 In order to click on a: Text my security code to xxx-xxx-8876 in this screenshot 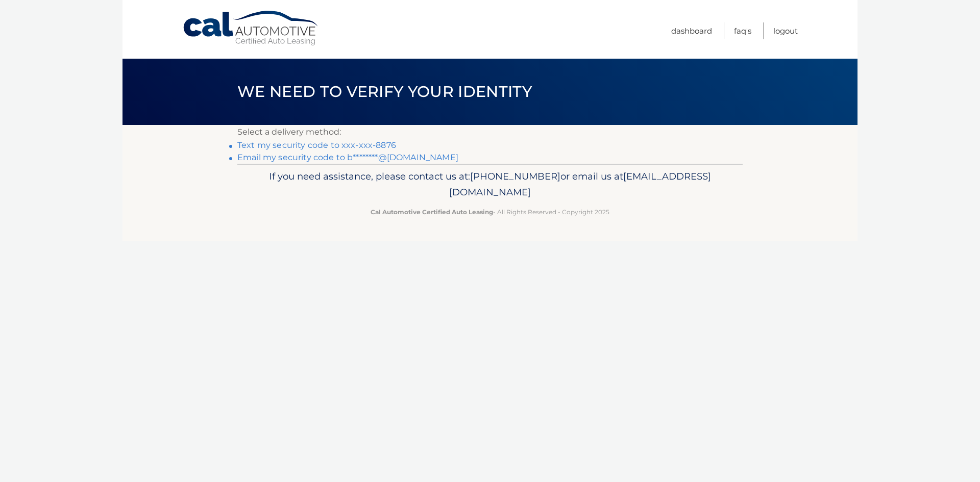, I will do `click(316, 145)`.